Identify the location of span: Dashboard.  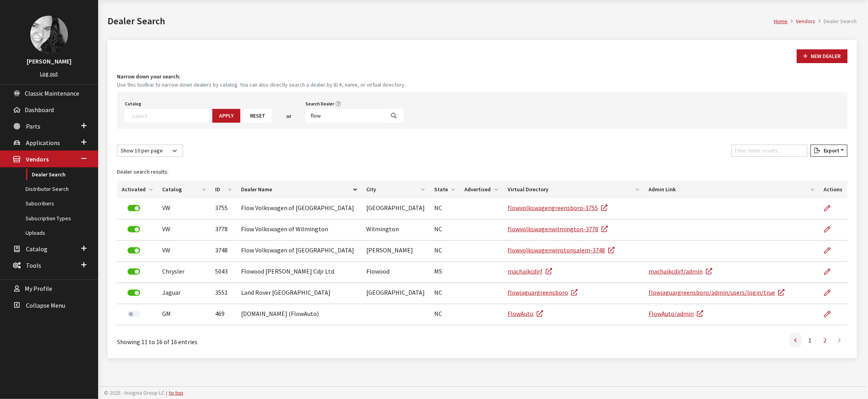
(39, 110).